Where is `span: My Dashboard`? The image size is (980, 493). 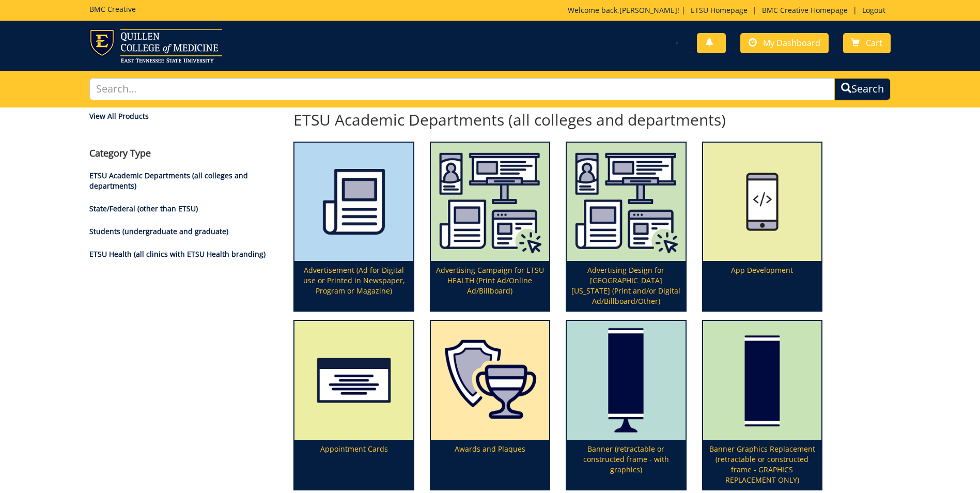
span: My Dashboard is located at coordinates (792, 43).